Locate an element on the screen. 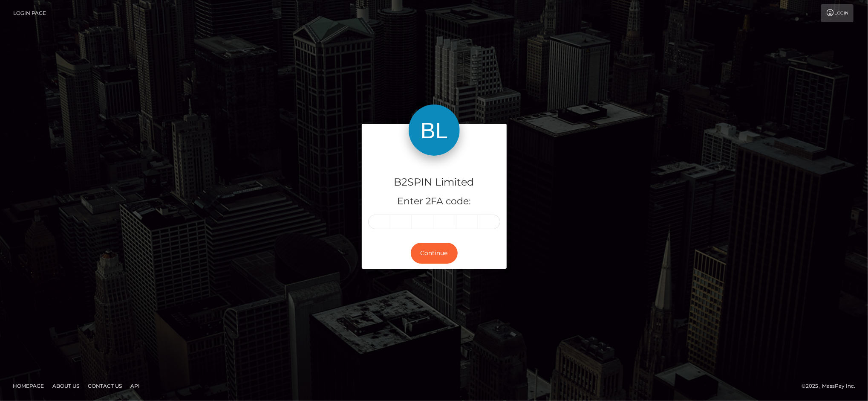  a: About Us is located at coordinates (66, 385).